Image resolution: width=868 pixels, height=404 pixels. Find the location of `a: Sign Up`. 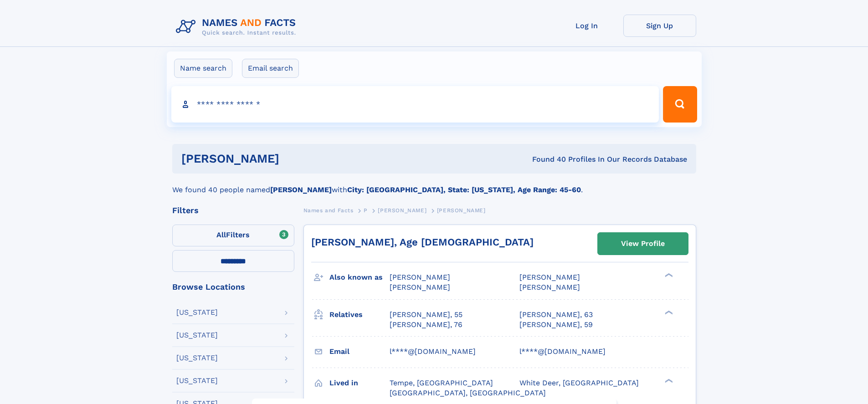

a: Sign Up is located at coordinates (660, 25).